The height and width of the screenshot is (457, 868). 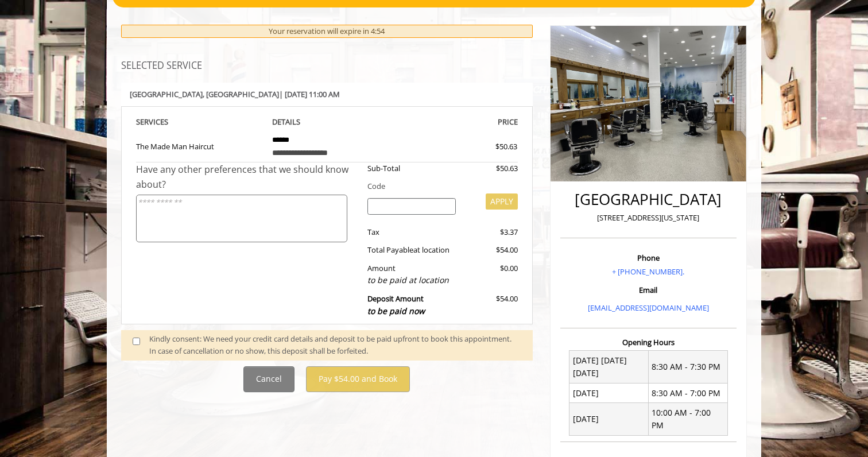 I want to click on h3: Phone, so click(x=648, y=257).